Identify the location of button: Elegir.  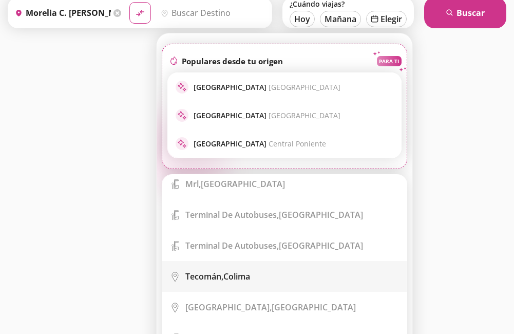
(386, 19).